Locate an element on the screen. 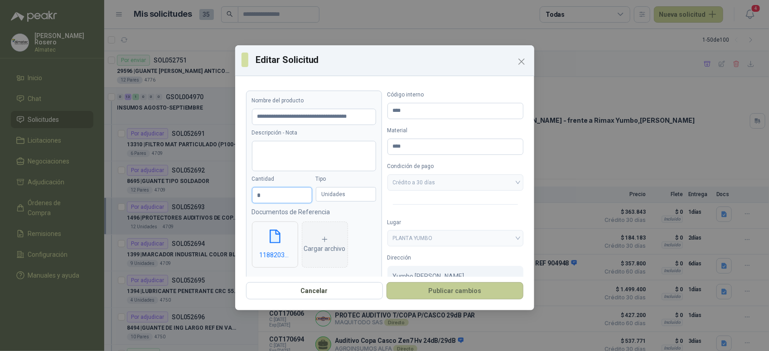 This screenshot has width=769, height=351. button: Cancelar is located at coordinates (315, 291).